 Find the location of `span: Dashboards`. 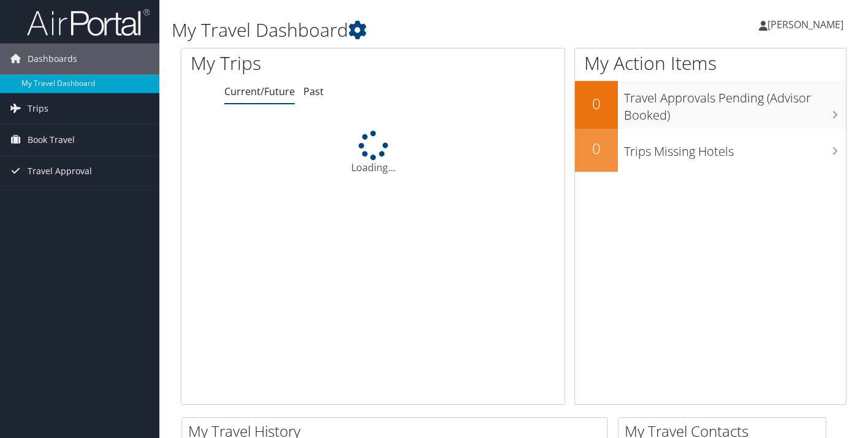

span: Dashboards is located at coordinates (52, 59).